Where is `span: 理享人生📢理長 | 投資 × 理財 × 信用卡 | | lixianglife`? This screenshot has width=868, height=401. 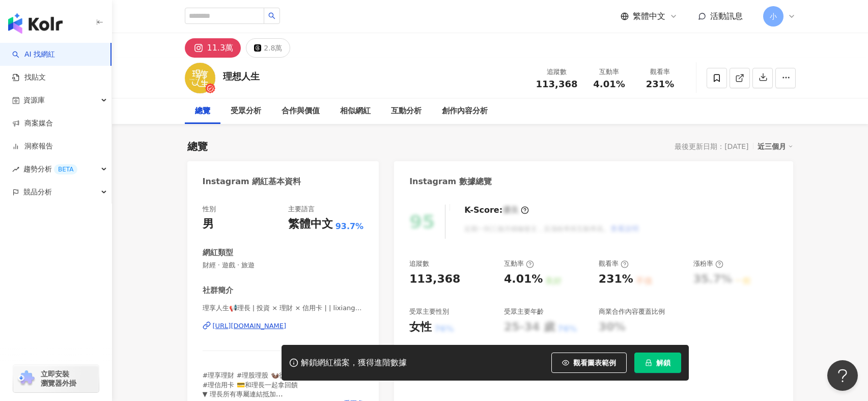 span: 理享人生📢理長 | 投資 × 理財 × 信用卡 | | lixianglife is located at coordinates (283, 308).